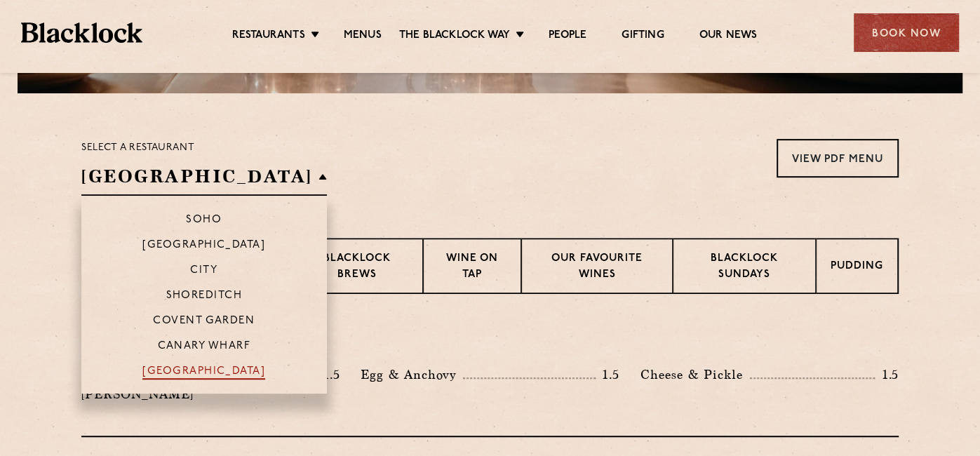 This screenshot has height=456, width=980. What do you see at coordinates (203, 221) in the screenshot?
I see `p: Soho` at bounding box center [203, 221].